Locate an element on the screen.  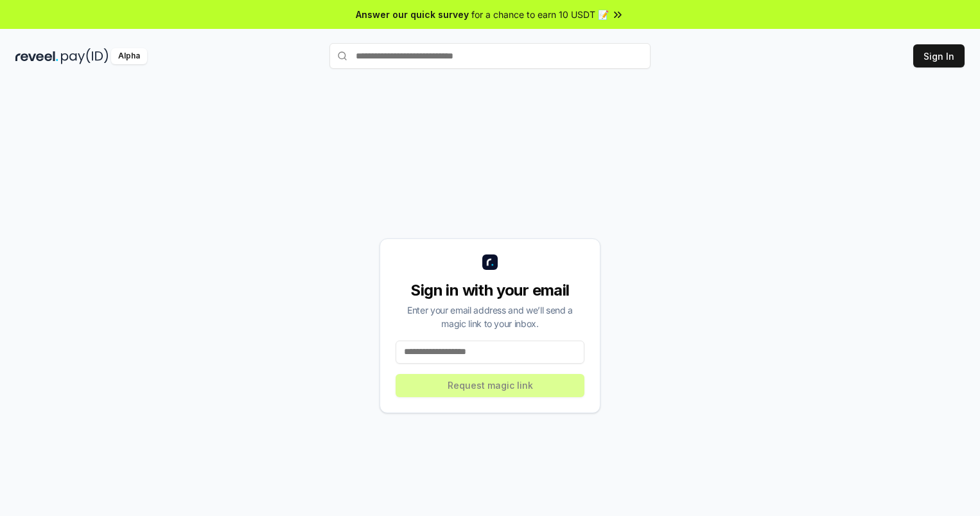
img: logo_small is located at coordinates (490, 262).